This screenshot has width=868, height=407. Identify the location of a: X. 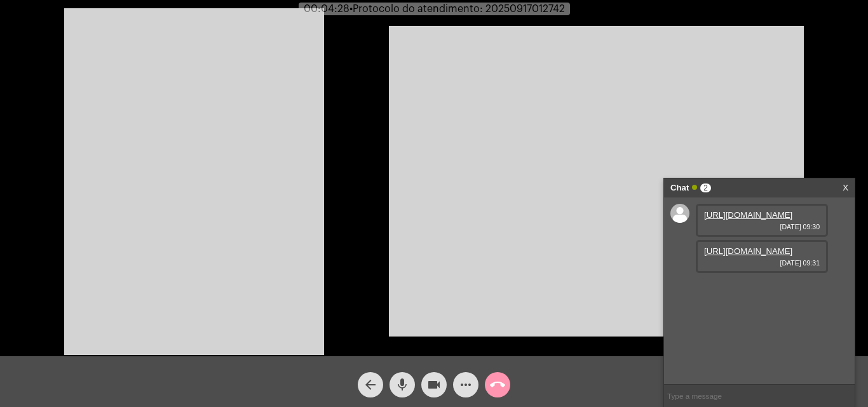
(845, 188).